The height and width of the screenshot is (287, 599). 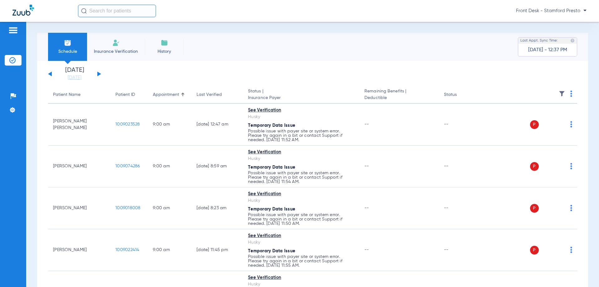 I want to click on img: filter.svg, so click(x=562, y=94).